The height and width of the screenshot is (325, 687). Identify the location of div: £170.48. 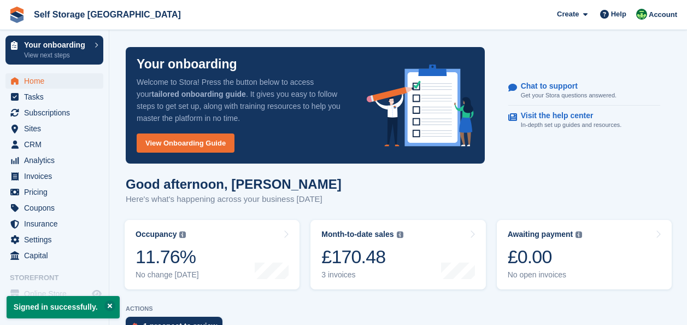
(362, 256).